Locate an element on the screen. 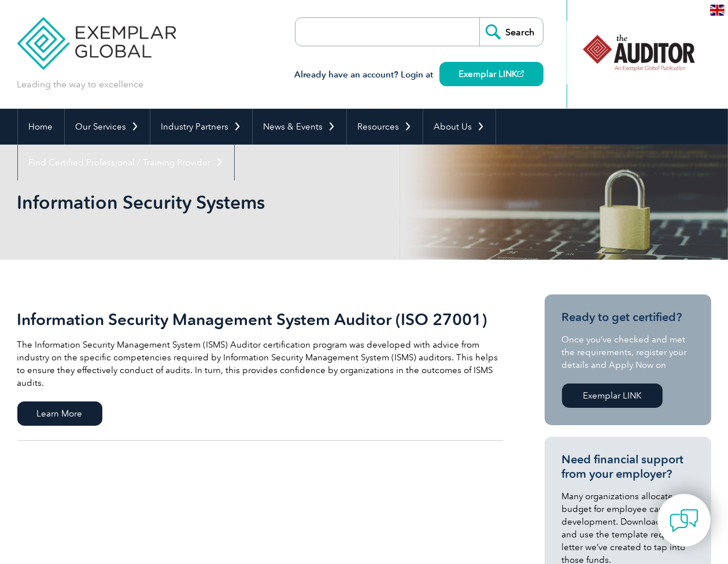 The image size is (728, 564). h3: Ready to get certified? is located at coordinates (628, 317).